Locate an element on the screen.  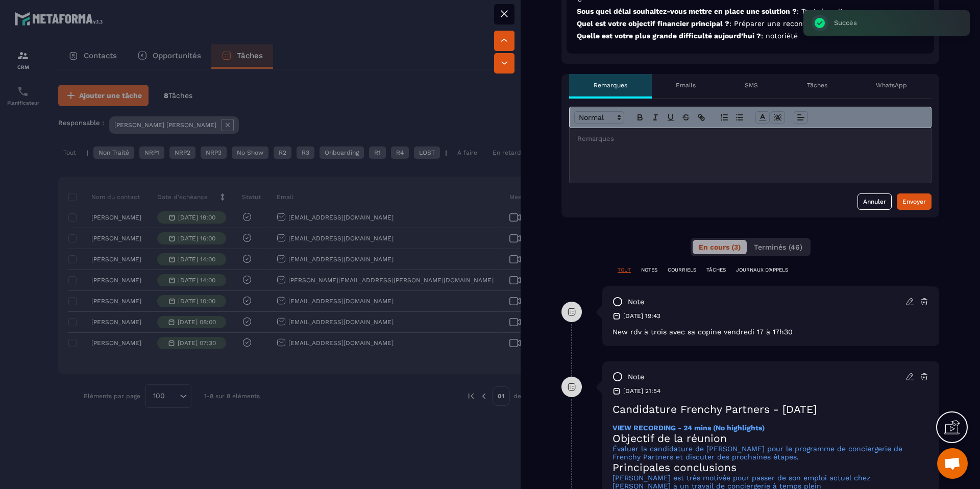
p: Quel est votre objectif financier principal ? is located at coordinates (750, 23).